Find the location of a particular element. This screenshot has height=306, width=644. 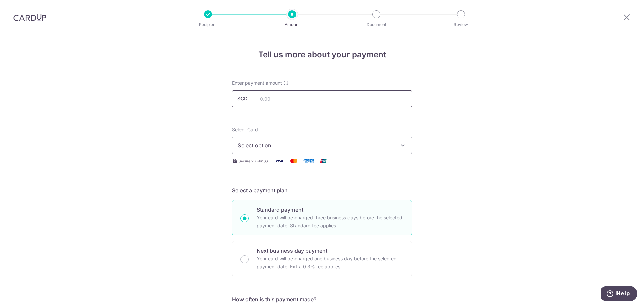

p: Your card will be charged one business day before the selected payment date. Extra 0.3% fee applies. is located at coordinates (330, 263).